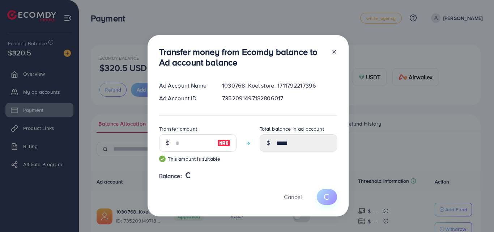  I want to click on div: Ad Account ID, so click(185, 98).